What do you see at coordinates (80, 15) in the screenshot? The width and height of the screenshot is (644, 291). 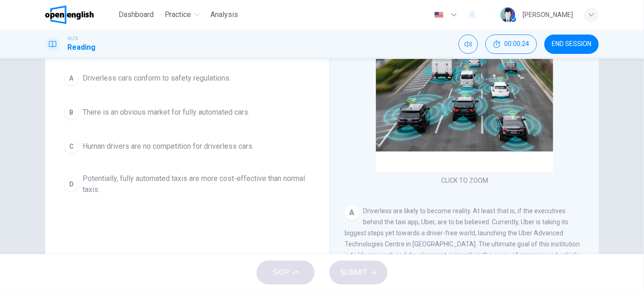 I see `a: OpenEnglish logo` at bounding box center [80, 15].